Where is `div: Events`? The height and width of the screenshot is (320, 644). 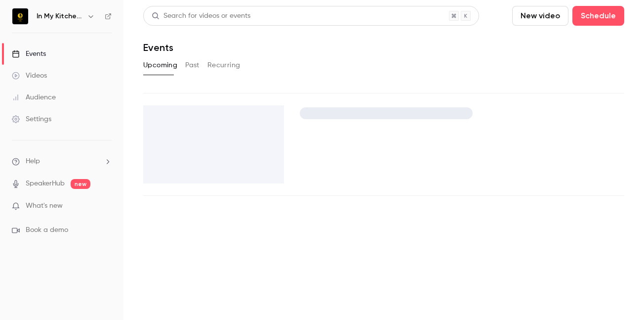 div: Events is located at coordinates (29, 54).